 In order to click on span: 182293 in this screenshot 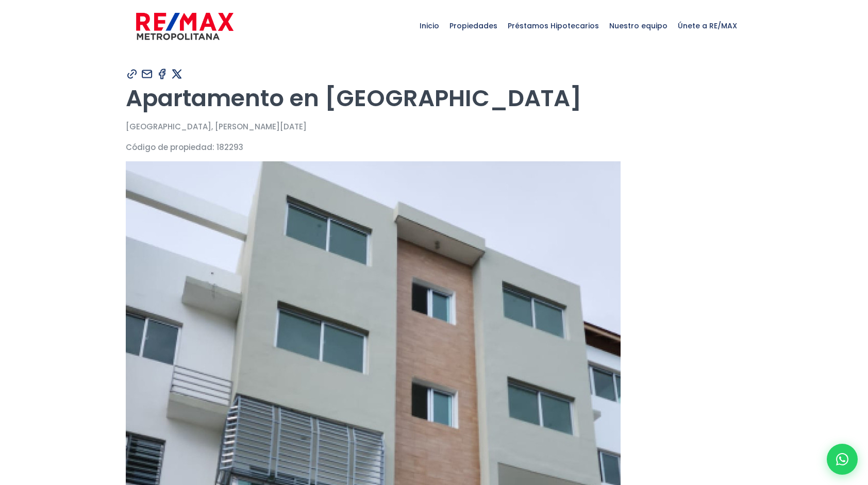, I will do `click(230, 147)`.